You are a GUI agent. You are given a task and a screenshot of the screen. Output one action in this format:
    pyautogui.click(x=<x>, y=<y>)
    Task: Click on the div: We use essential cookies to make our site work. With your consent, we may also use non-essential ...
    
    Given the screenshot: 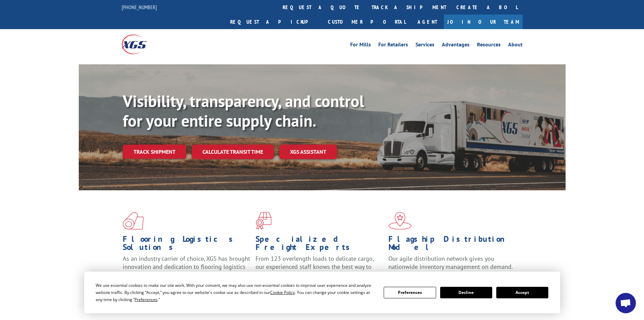 What is the action you would take?
    pyautogui.click(x=236, y=292)
    